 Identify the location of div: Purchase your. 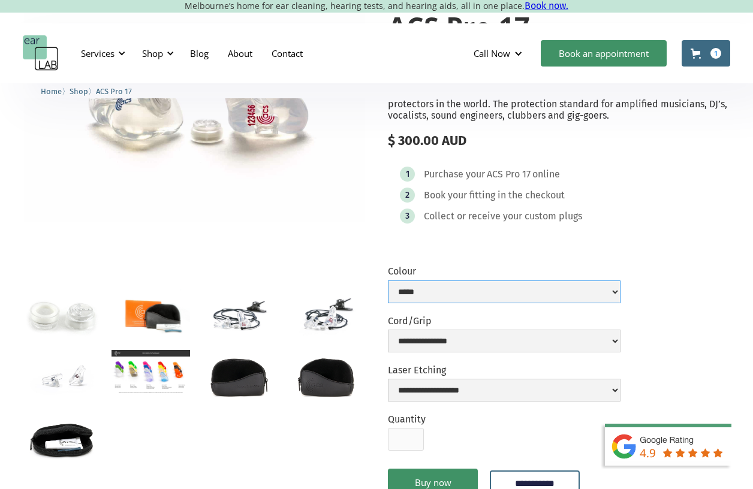
(454, 174).